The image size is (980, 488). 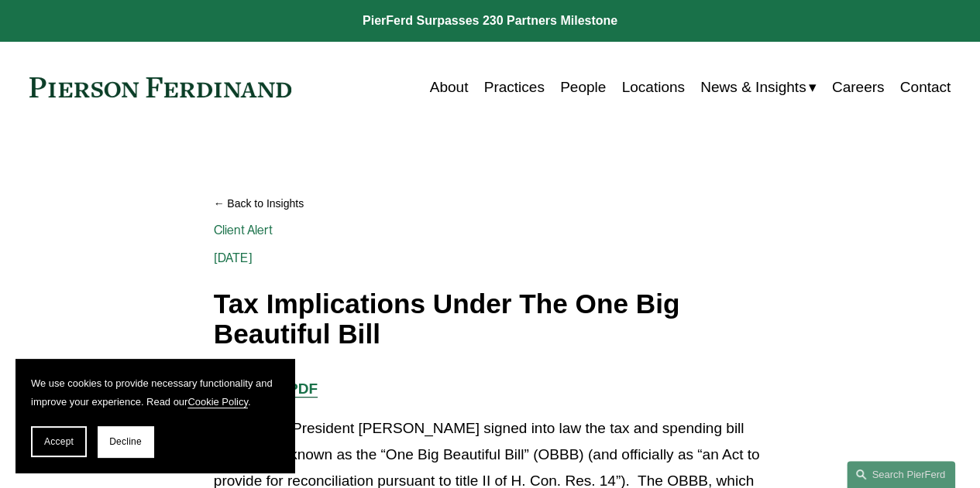 I want to click on a: Download PDF, so click(x=265, y=389).